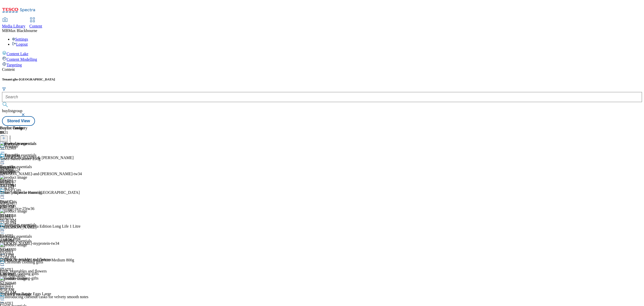  I want to click on span: Content Lake, so click(17, 53).